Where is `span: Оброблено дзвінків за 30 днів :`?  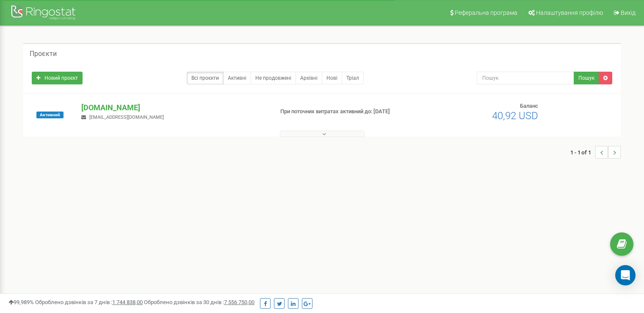 span: Оброблено дзвінків за 30 днів : is located at coordinates (199, 302).